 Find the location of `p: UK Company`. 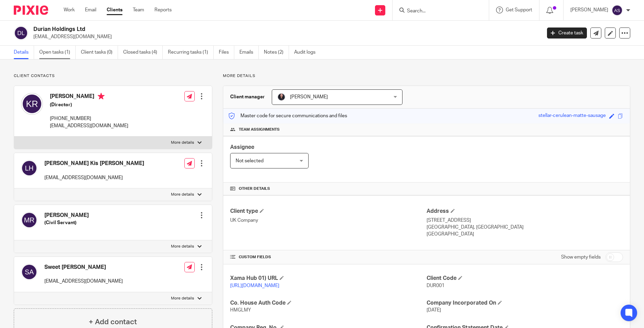

p: UK Company is located at coordinates (328, 221).